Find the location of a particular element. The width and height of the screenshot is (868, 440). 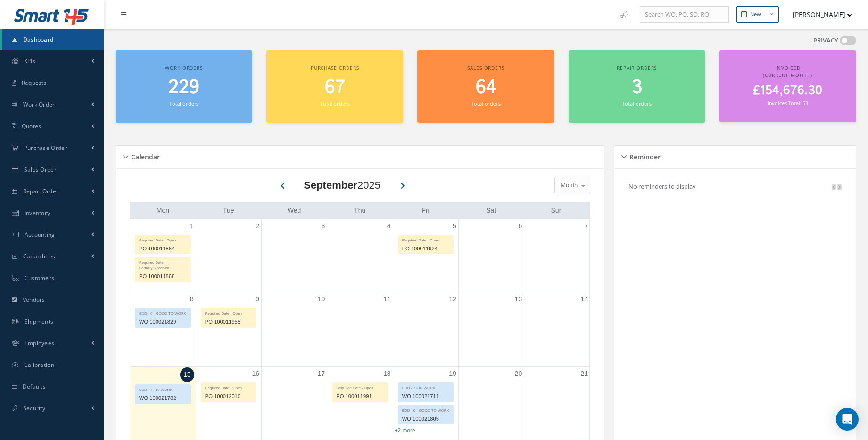

span: 64 is located at coordinates (486, 87).